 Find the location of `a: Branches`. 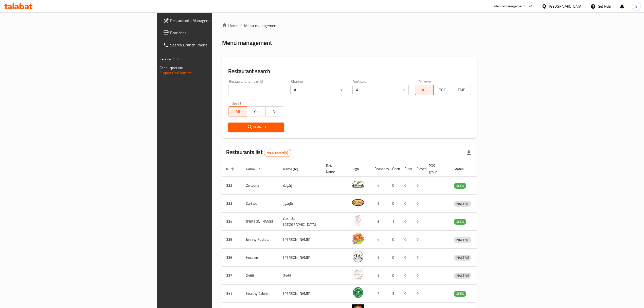

a: Branches is located at coordinates (212, 33).